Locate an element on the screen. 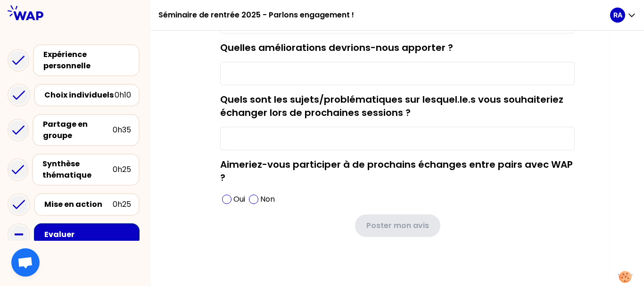 This screenshot has width=644, height=286. div: Ouvrir le chat is located at coordinates (25, 263).